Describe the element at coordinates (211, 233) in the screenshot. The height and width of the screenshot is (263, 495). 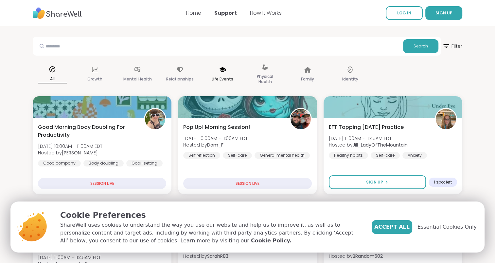
I see `p: ShareWell uses cookies to understand the way you use our website and help us to improve it, as we...` at that location.